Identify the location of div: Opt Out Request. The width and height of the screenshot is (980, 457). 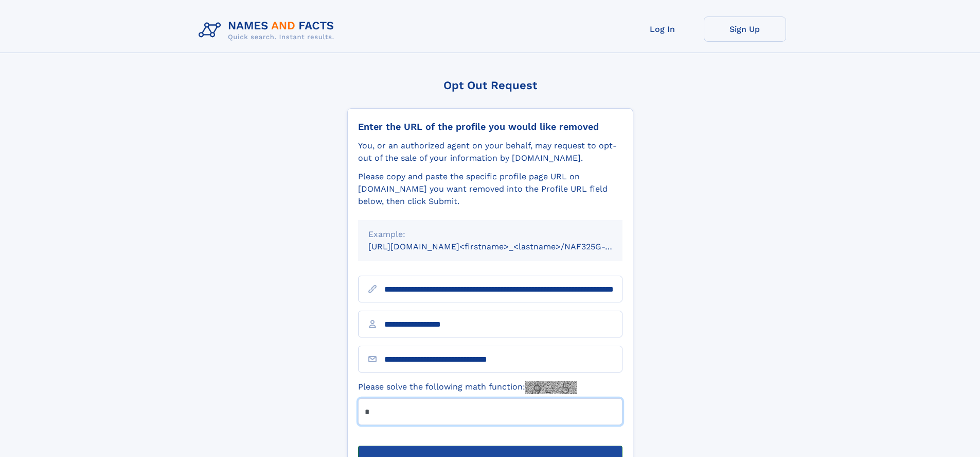
(490, 85).